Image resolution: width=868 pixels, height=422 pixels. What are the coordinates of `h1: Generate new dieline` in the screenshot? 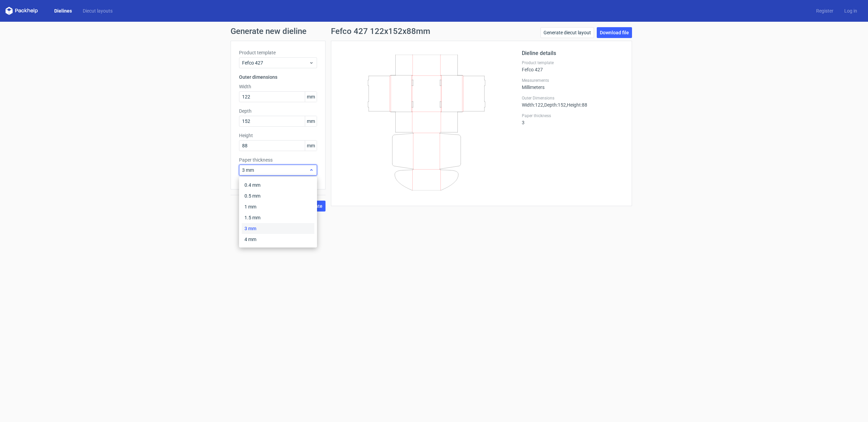 It's located at (434, 31).